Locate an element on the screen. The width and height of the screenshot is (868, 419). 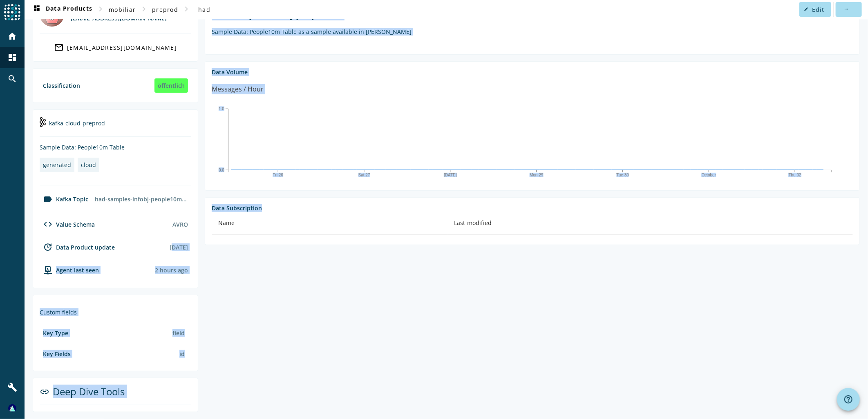
img: kafka-cloud-preprod is located at coordinates (42, 122).